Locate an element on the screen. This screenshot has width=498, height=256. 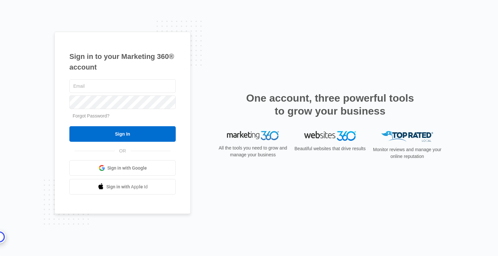
p: All the tools you need to grow and manage your business is located at coordinates (253, 152).